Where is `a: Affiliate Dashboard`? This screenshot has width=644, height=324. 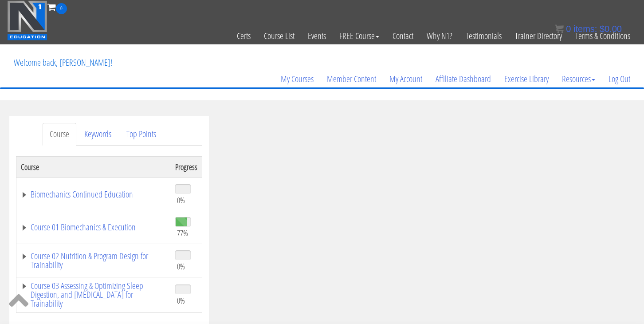 a: Affiliate Dashboard is located at coordinates (463, 79).